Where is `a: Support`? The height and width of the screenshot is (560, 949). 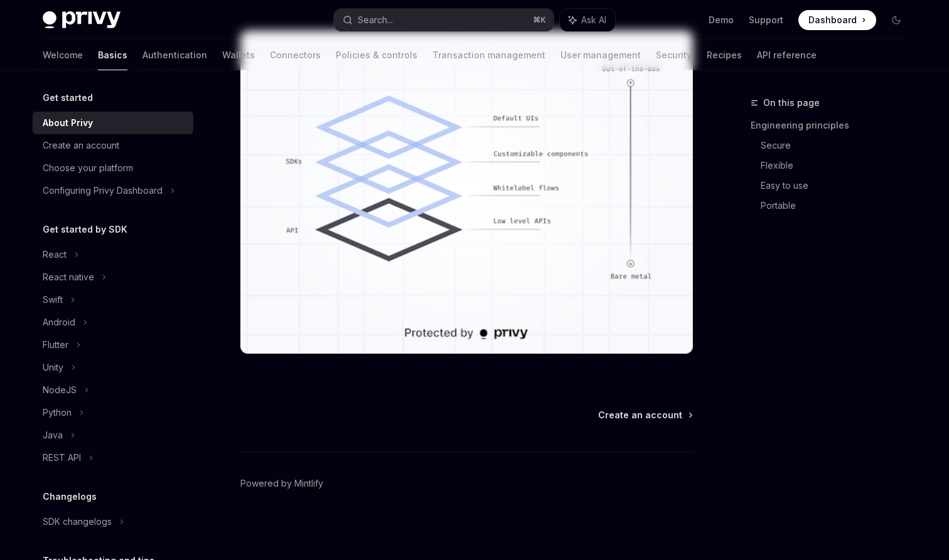 a: Support is located at coordinates (765, 20).